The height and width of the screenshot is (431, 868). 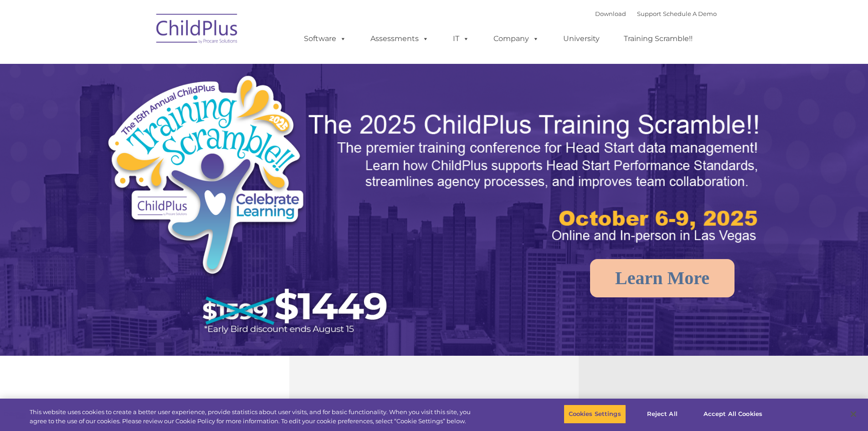 What do you see at coordinates (198, 30) in the screenshot?
I see `img: ChildPlus by Procare Solutions` at bounding box center [198, 30].